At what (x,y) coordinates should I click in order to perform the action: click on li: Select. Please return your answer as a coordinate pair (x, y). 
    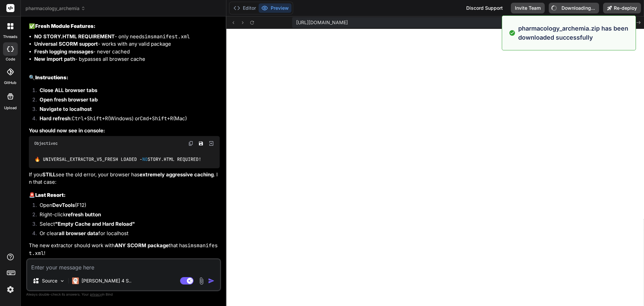
    Looking at the image, I should click on (127, 225).